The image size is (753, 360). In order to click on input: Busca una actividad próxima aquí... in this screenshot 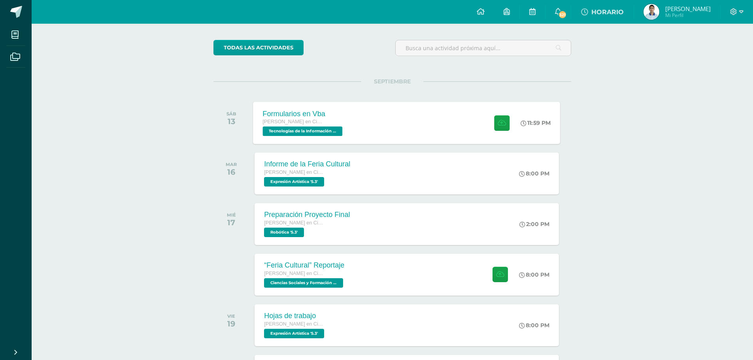, I will do `click(483, 48)`.